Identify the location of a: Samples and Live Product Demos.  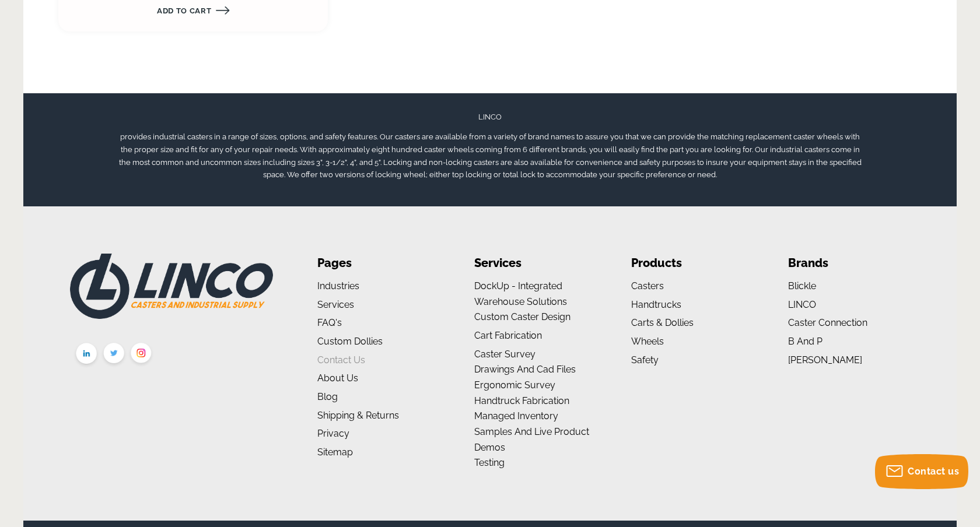
(532, 440).